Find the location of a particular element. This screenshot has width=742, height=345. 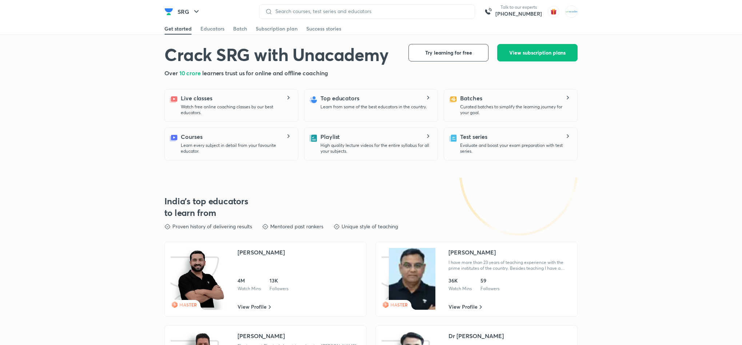

div: 13K is located at coordinates (279, 281).